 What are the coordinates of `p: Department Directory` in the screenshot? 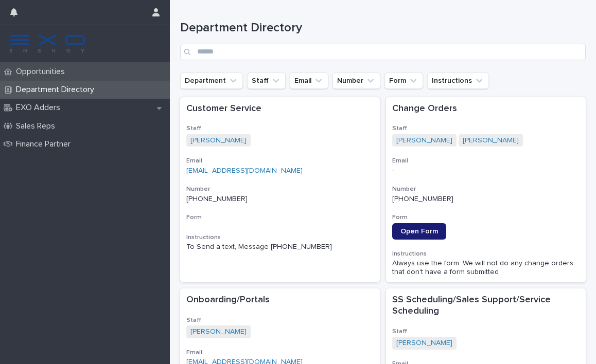 It's located at (57, 90).